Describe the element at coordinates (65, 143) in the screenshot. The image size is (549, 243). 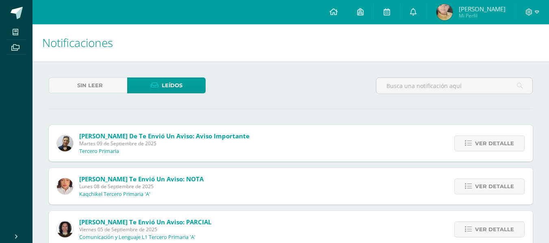
I see `img: 67f0ede88ef848e2db85819136c0f493.png` at that location.